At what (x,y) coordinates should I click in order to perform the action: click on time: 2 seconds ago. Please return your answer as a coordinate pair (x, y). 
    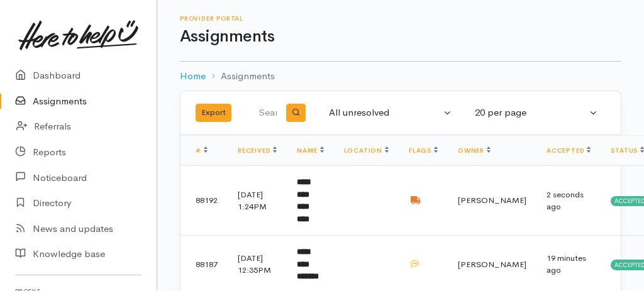
    Looking at the image, I should click on (565, 200).